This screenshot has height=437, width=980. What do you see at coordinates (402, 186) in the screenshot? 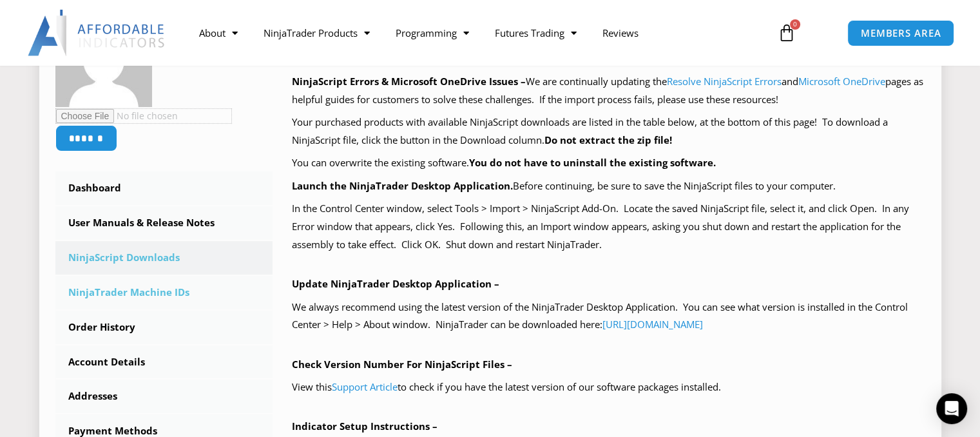
I see `b: Launch the NinjaTrader Desktop Application.` at bounding box center [402, 186].